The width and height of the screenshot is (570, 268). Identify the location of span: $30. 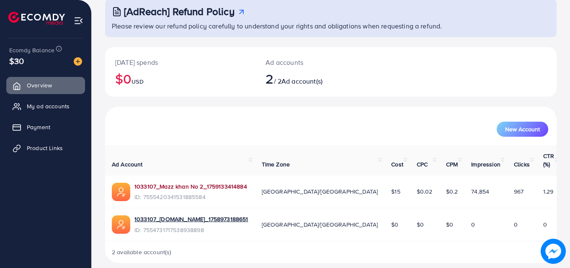
(16, 61).